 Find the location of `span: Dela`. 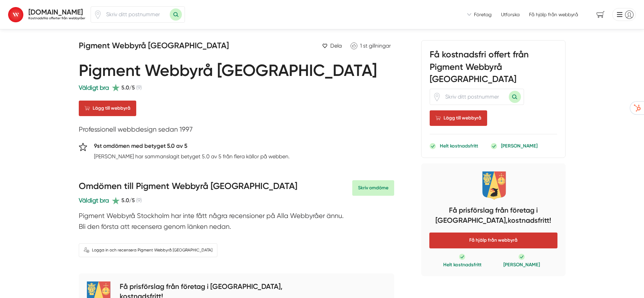

span: Dela is located at coordinates (336, 45).